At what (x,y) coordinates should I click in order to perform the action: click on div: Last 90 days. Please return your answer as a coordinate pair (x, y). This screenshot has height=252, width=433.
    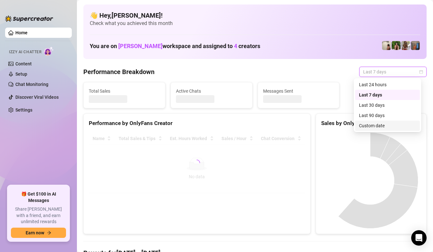
    Looking at the image, I should click on (387, 115).